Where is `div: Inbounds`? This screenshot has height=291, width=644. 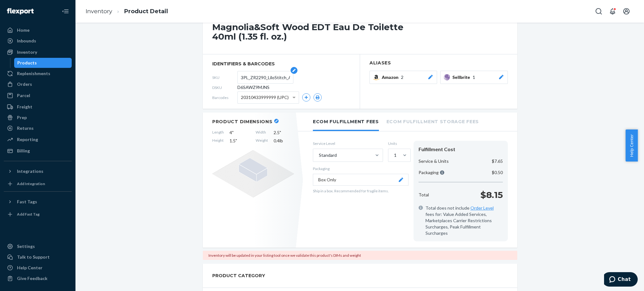
div: Inbounds is located at coordinates (26, 40).